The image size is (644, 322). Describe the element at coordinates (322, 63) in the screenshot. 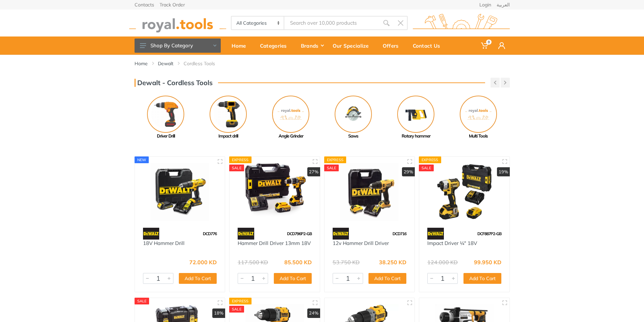

I see `nav: breadcrumb` at that location.